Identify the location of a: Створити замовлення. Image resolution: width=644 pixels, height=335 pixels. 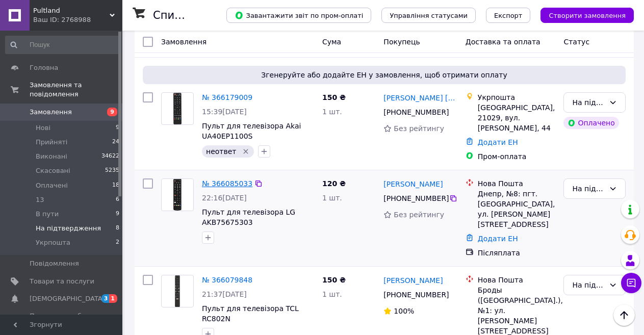
(582, 15).